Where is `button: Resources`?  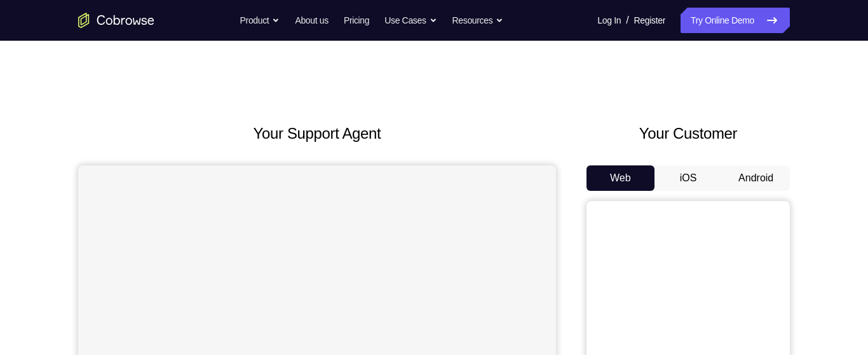 button: Resources is located at coordinates (478, 20).